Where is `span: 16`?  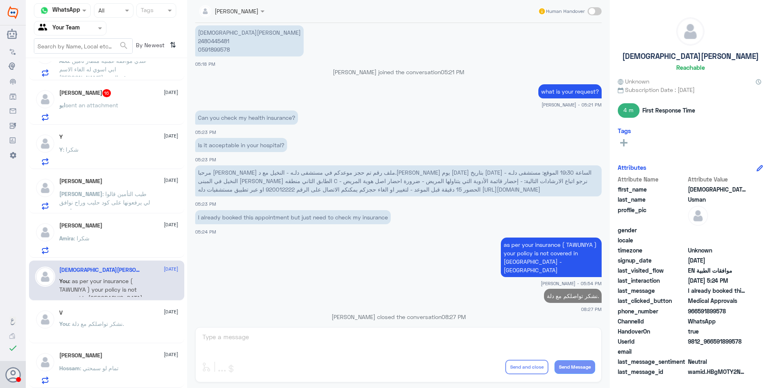 span: 16 is located at coordinates (107, 93).